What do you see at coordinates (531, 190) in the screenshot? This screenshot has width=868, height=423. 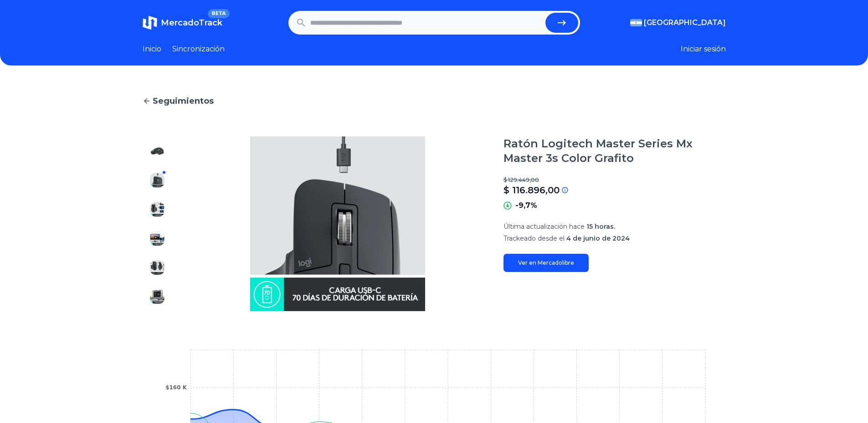 I see `font: $ 116.896,00` at bounding box center [531, 190].